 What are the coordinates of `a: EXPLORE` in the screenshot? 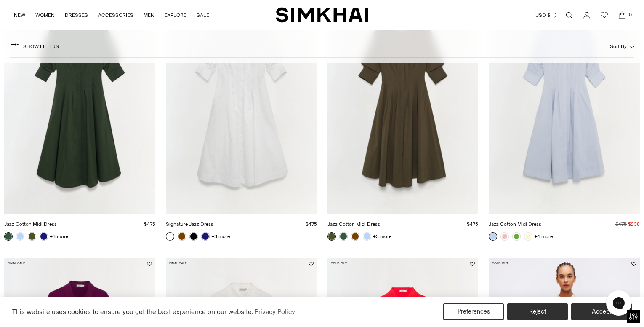 It's located at (176, 15).